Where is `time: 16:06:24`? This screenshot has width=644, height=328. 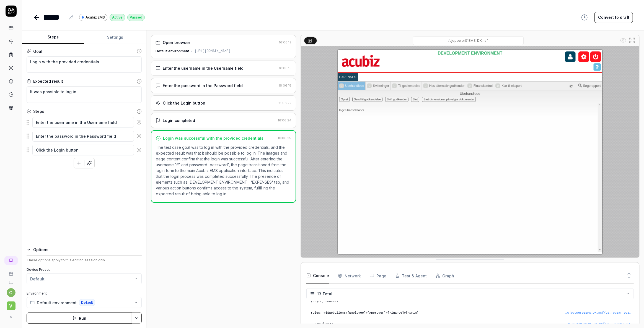
time: 16:06:24 is located at coordinates (284, 120).